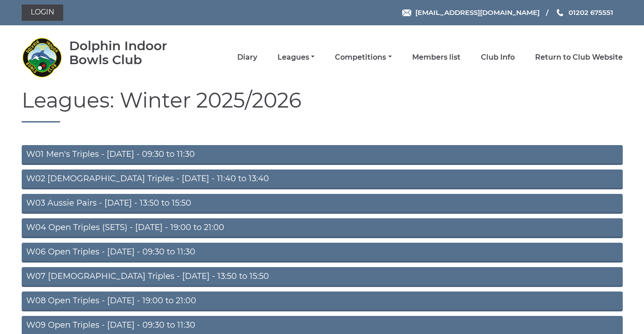  What do you see at coordinates (296, 57) in the screenshot?
I see `a: Leagues` at bounding box center [296, 57].